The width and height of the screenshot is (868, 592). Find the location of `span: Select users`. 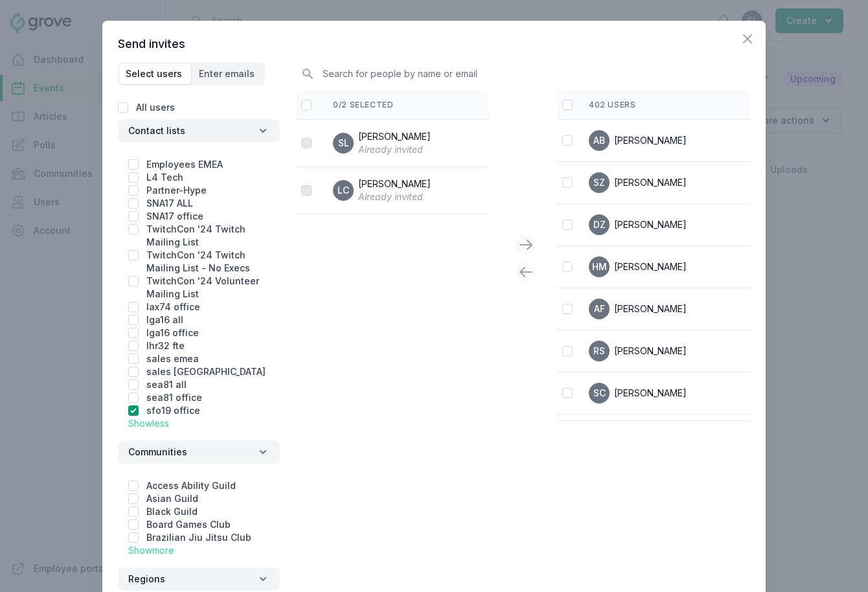

span: Select users is located at coordinates (154, 74).